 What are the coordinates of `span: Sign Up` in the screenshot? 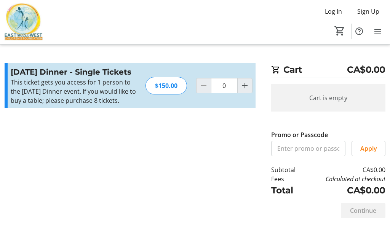 It's located at (368, 11).